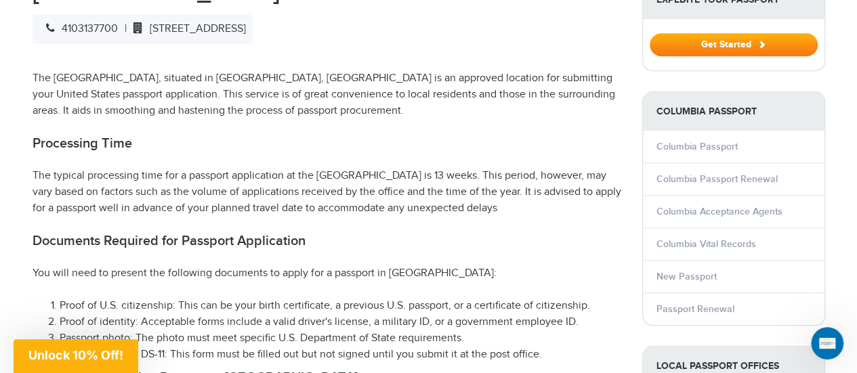 This screenshot has height=373, width=857. What do you see at coordinates (686, 276) in the screenshot?
I see `a: New Passport` at bounding box center [686, 276].